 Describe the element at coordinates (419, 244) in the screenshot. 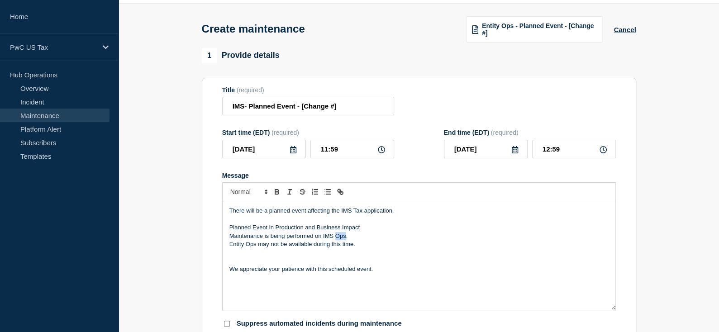

I see `p: Entity Ops may not be available during this time.` at that location.